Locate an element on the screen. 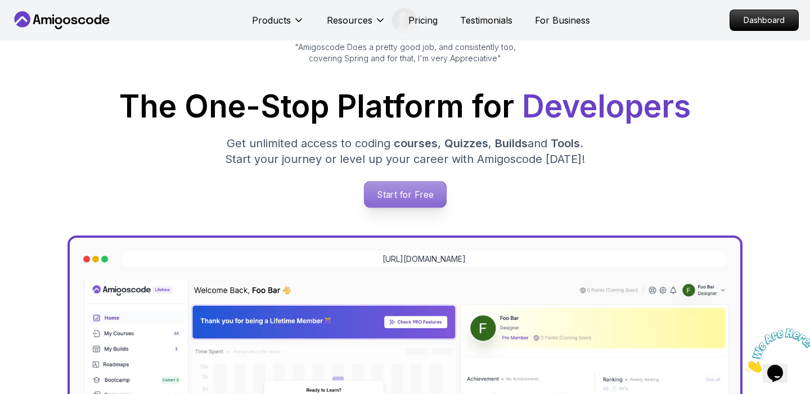 Image resolution: width=810 pixels, height=394 pixels. p: Testimonials is located at coordinates (486, 20).